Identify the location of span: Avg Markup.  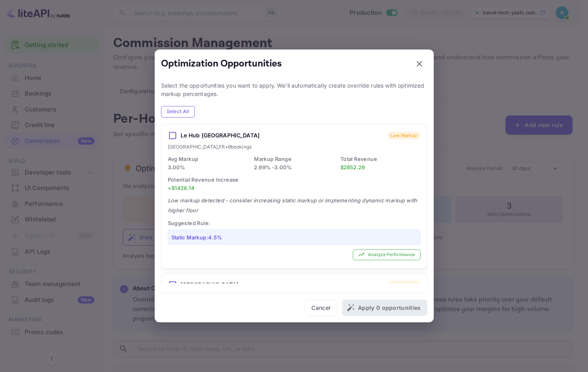
(183, 159).